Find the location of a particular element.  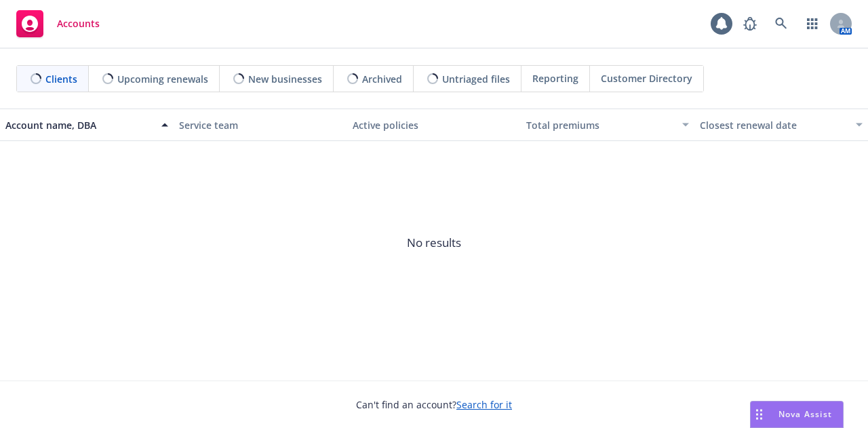

div: Total premiums is located at coordinates (600, 125).